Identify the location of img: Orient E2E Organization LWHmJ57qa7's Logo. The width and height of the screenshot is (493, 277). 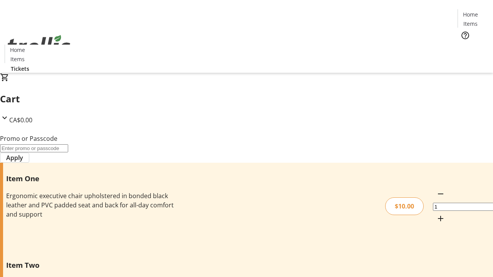
(39, 46).